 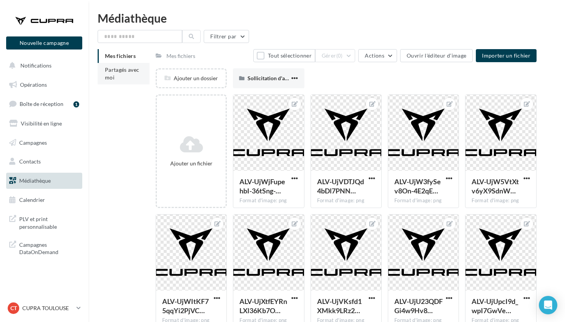 What do you see at coordinates (33, 85) in the screenshot?
I see `span: Opérations` at bounding box center [33, 85].